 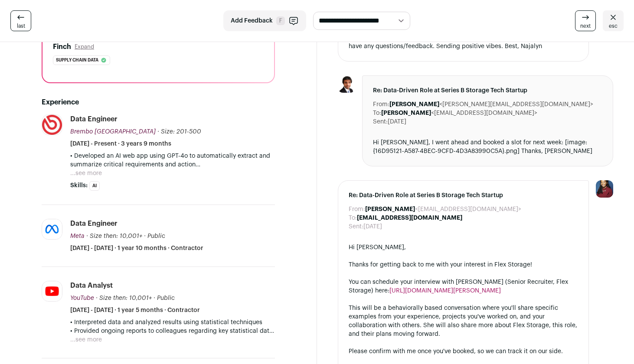 I want to click on span: Skills:, so click(x=79, y=186).